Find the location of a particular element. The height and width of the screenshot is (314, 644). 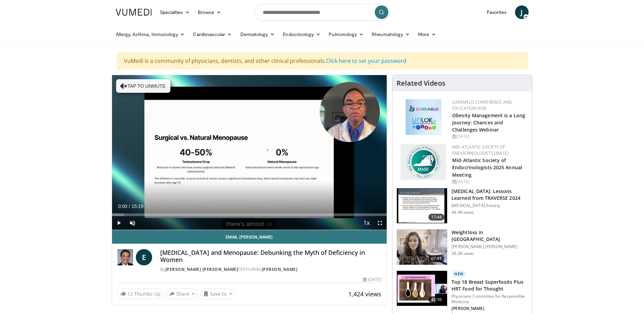

a: Endocrinology is located at coordinates (302, 34).